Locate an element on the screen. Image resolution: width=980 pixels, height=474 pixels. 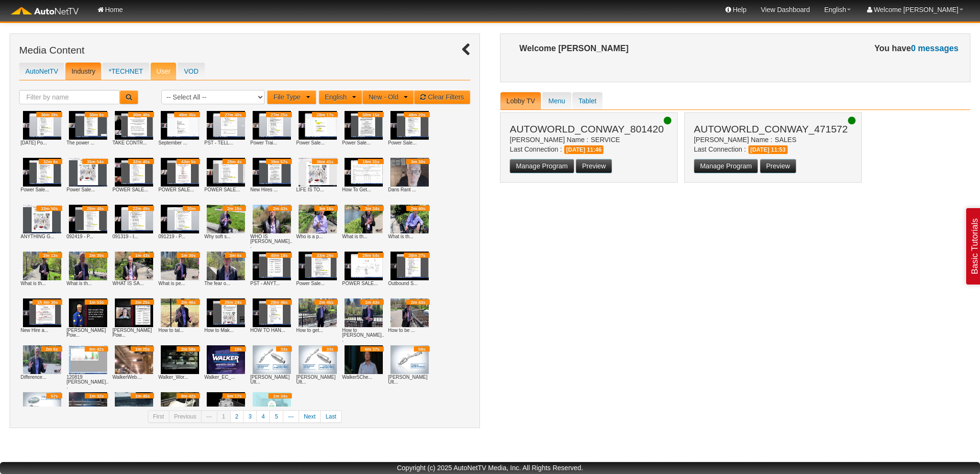
a: 5 is located at coordinates (277, 417).